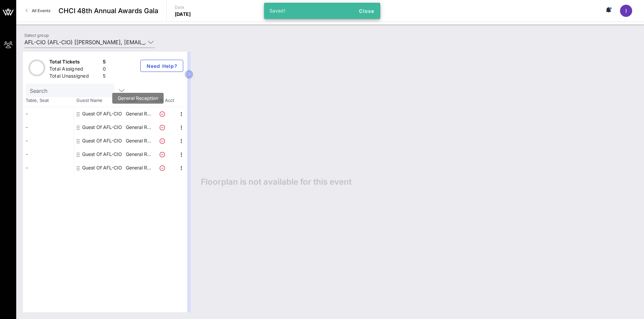 The width and height of the screenshot is (644, 319). What do you see at coordinates (38, 11) in the screenshot?
I see `a: All Events` at bounding box center [38, 11].